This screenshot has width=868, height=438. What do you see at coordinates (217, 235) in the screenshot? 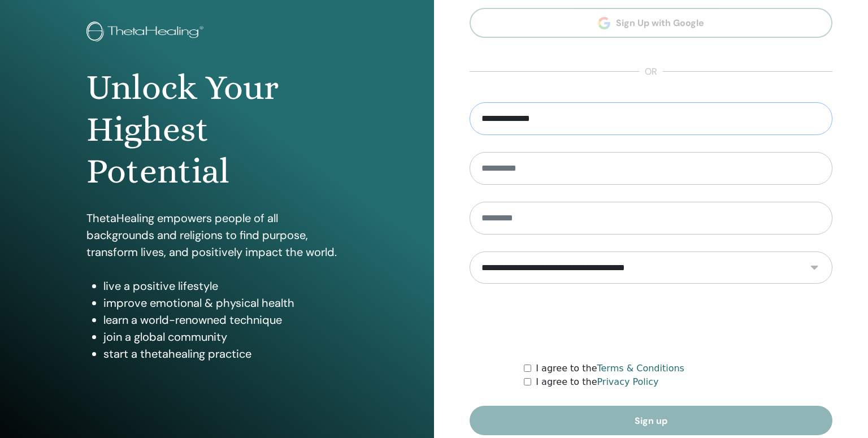
I see `p: ThetaHealing empowers people of all backgrounds and religions to find purpose, transform lives, a...` at bounding box center [217, 235].